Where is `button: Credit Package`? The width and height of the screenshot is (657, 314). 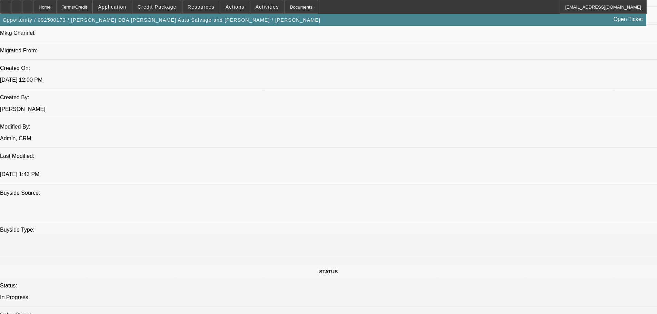 button: Credit Package is located at coordinates (157, 7).